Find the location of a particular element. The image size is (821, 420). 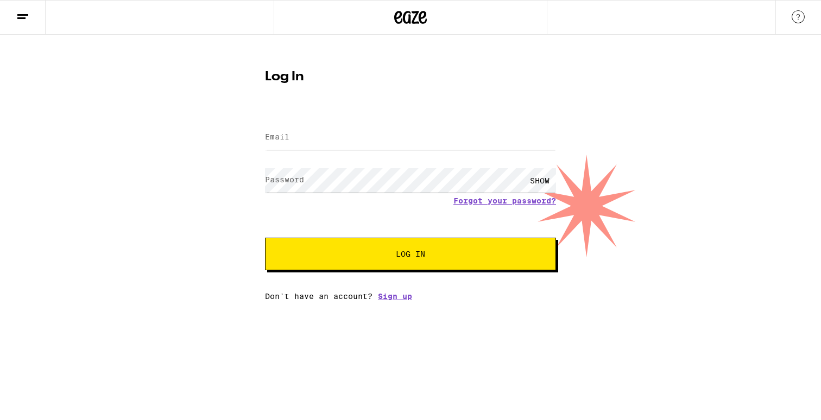

h1: Log In is located at coordinates (411, 77).